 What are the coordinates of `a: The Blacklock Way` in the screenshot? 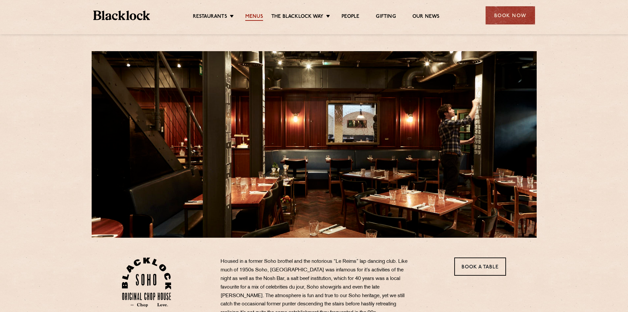 It's located at (297, 17).